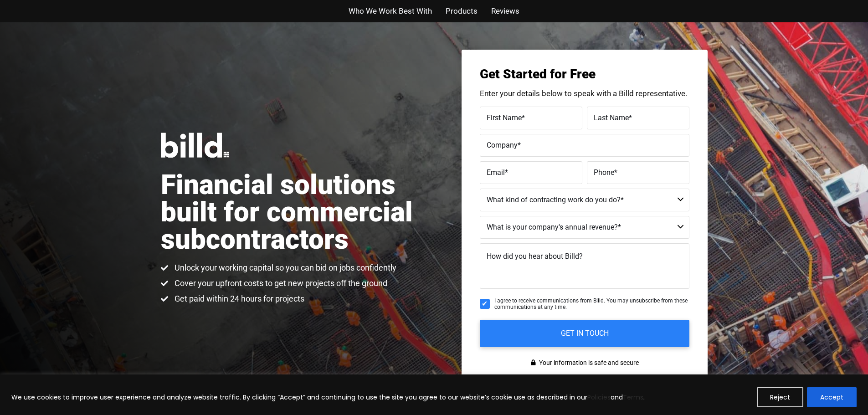 This screenshot has width=868, height=415. Describe the element at coordinates (603, 172) in the screenshot. I see `span: Phone` at that location.